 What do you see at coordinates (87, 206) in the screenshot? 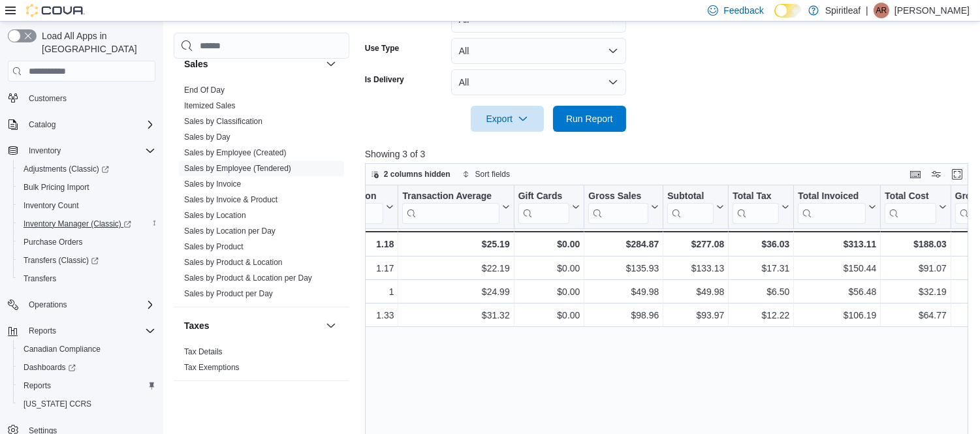
I see `button: Inventory Count` at bounding box center [87, 206].